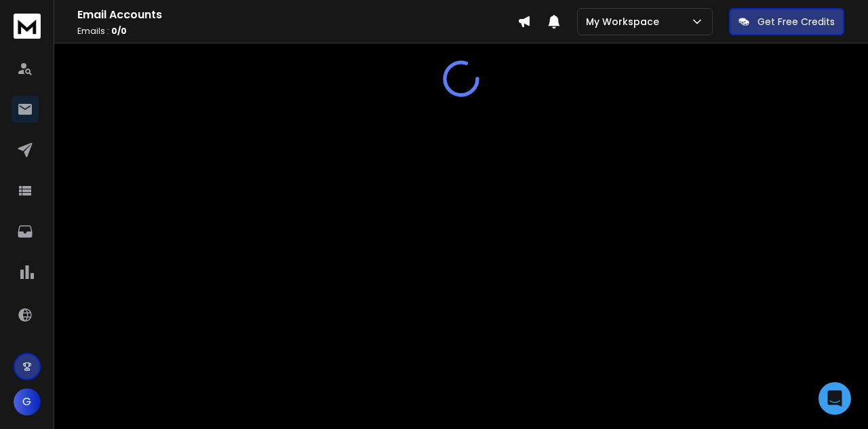 Image resolution: width=868 pixels, height=429 pixels. What do you see at coordinates (27, 401) in the screenshot?
I see `span: G` at bounding box center [27, 401].